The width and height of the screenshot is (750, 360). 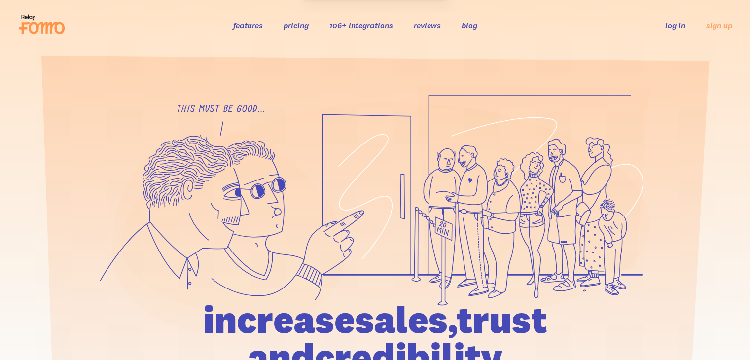 I want to click on a: features, so click(x=248, y=25).